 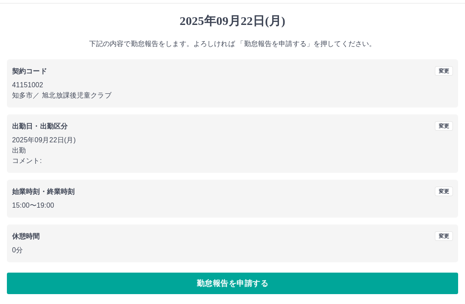 I want to click on b: 出勤日・出勤区分, so click(x=40, y=126).